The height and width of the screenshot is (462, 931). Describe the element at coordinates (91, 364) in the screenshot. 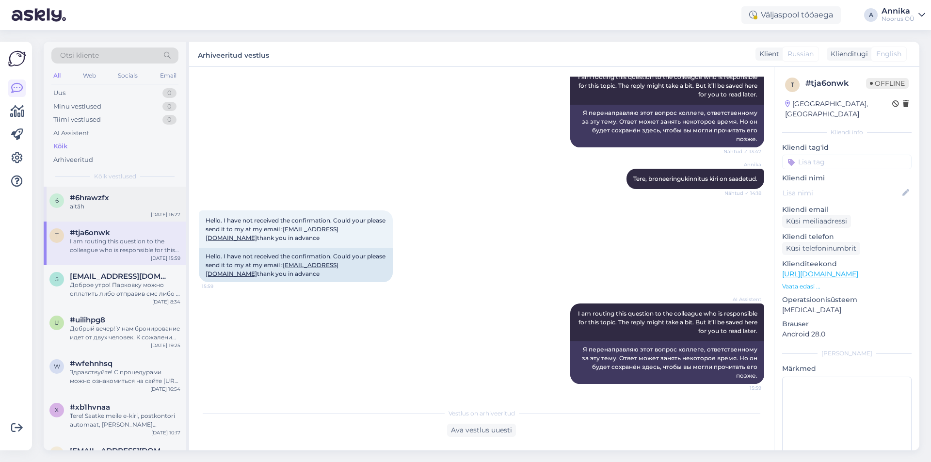

I see `span: #wfehnhsq` at that location.